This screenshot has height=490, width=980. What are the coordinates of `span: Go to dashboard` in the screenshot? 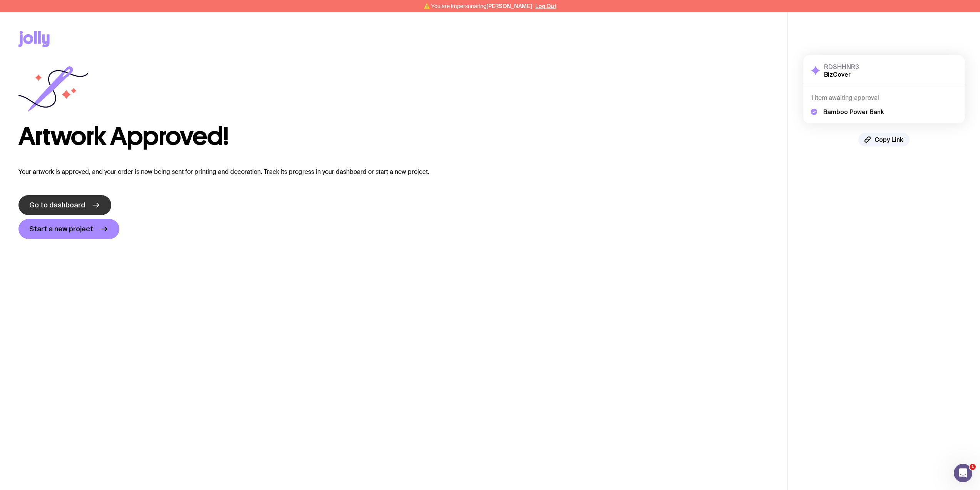 It's located at (57, 205).